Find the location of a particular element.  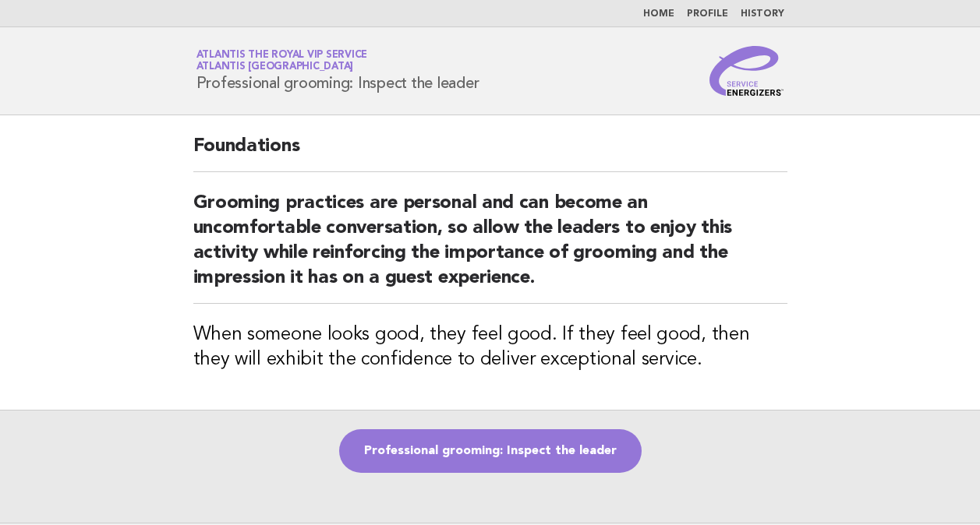

a: History is located at coordinates (762, 14).